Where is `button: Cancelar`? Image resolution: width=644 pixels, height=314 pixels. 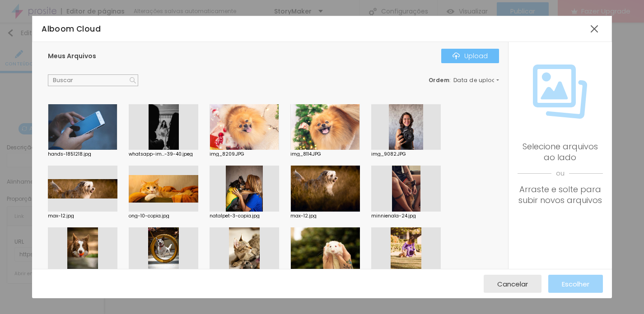 button: Cancelar is located at coordinates (512, 284).